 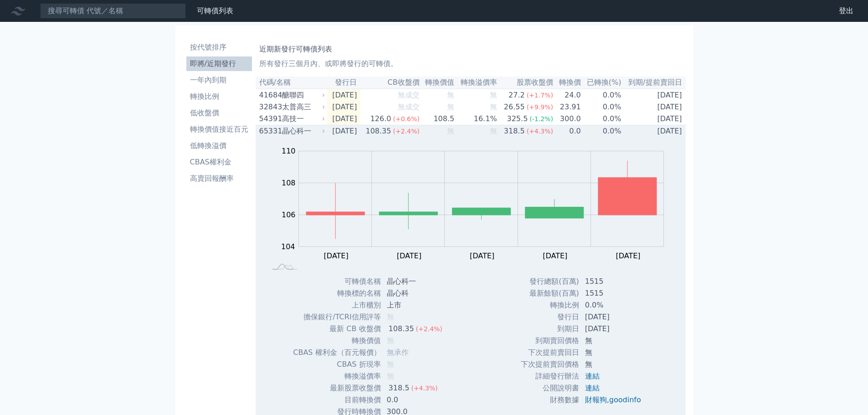 What do you see at coordinates (219, 96) in the screenshot?
I see `li: 轉換比例` at bounding box center [219, 96].